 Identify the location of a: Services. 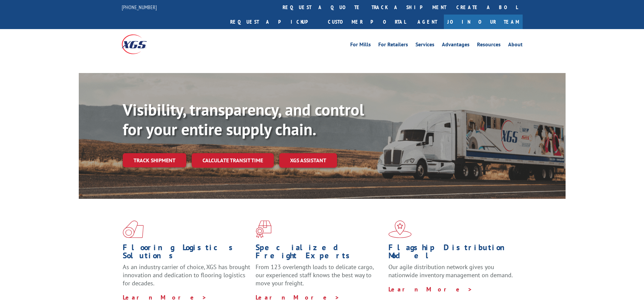
(425, 46).